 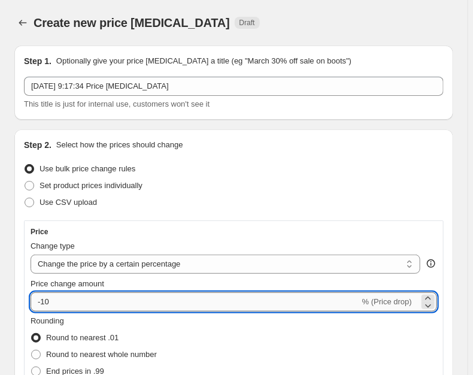 I want to click on span: Use bulk price change rules, so click(x=87, y=168).